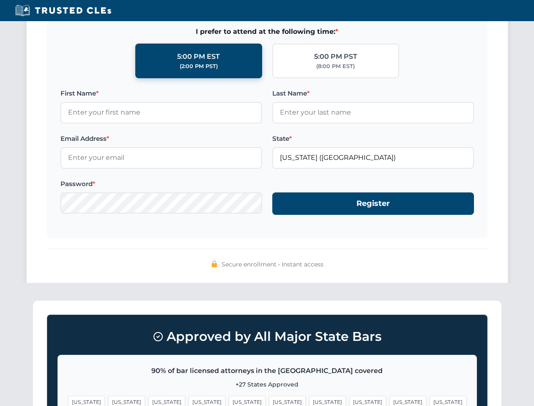 This screenshot has height=406, width=534. I want to click on div: 5:00 PM PST, so click(336, 57).